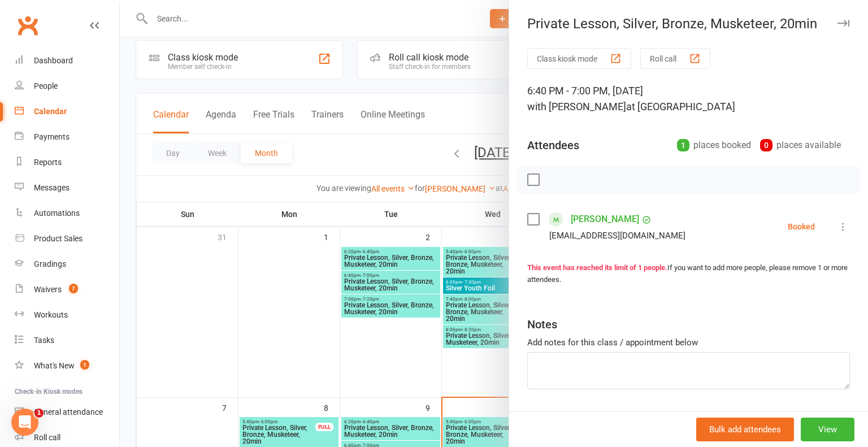 The height and width of the screenshot is (447, 868). I want to click on a: Clubworx, so click(28, 26).